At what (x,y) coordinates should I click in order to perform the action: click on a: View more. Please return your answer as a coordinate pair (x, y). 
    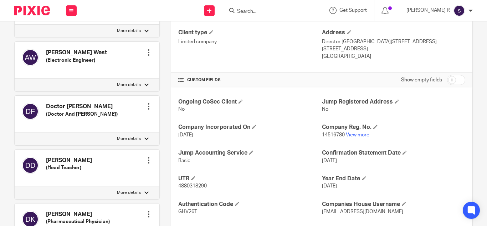
    Looking at the image, I should click on (357, 135).